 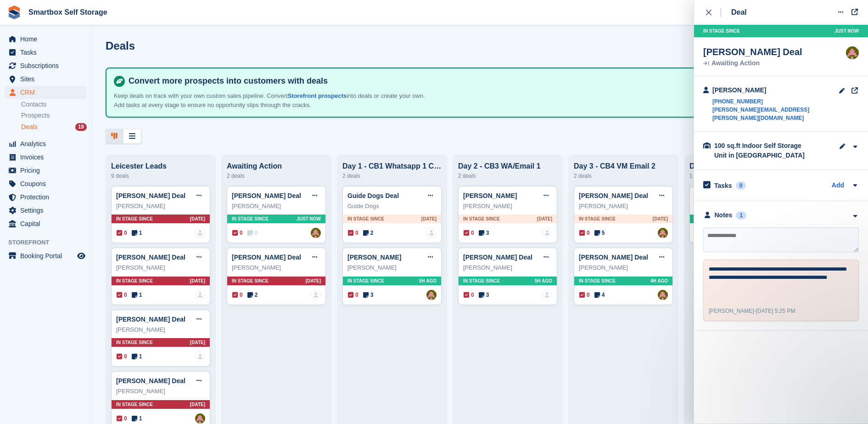 What do you see at coordinates (137, 356) in the screenshot?
I see `span: 1` at bounding box center [137, 356].